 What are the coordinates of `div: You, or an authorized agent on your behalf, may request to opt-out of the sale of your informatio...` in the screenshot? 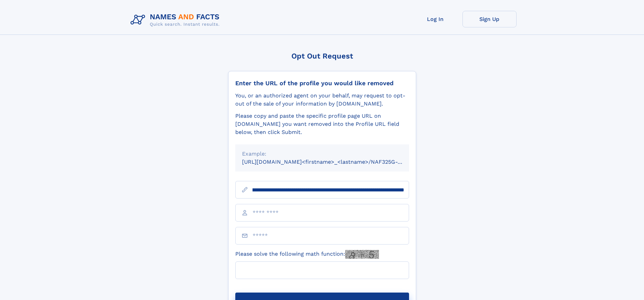 It's located at (322, 100).